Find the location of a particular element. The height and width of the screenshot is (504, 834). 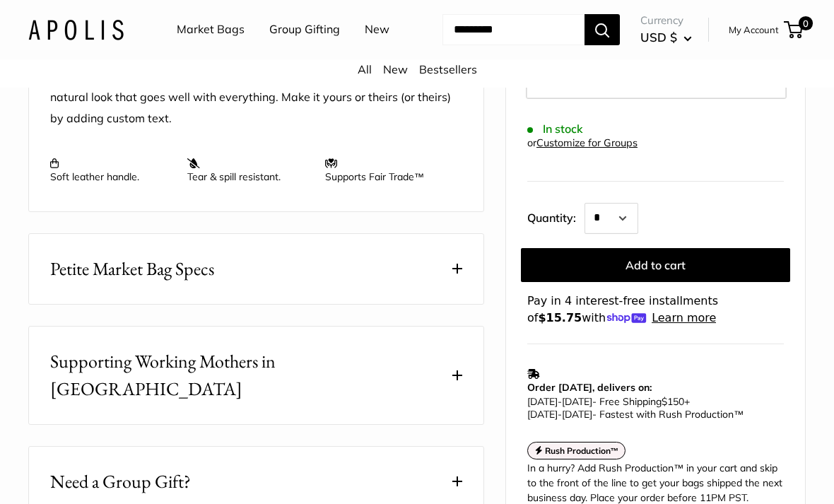

p: Supports Fair Trade™ is located at coordinates (386, 171).